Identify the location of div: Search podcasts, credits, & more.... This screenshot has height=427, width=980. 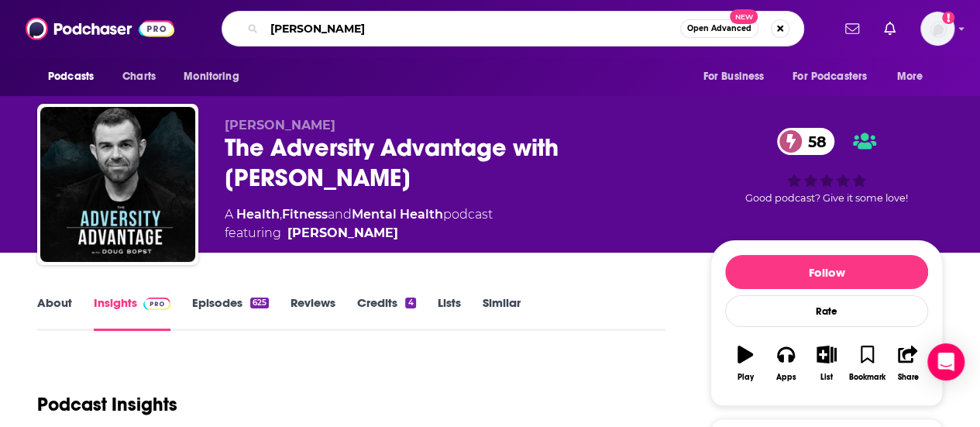
(513, 29).